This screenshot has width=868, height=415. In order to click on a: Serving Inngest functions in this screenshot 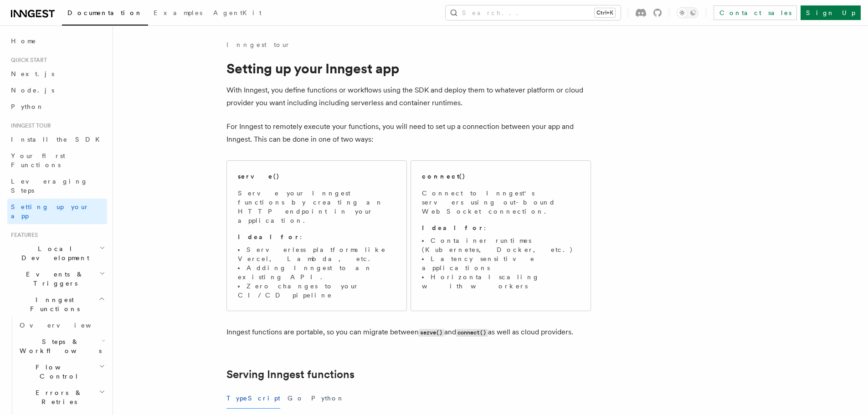, I will do `click(291, 375)`.